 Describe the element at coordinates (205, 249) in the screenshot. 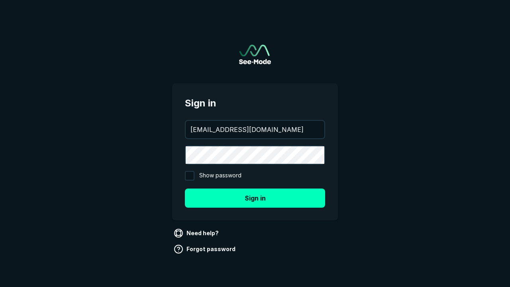

I see `a: Forgot password` at that location.